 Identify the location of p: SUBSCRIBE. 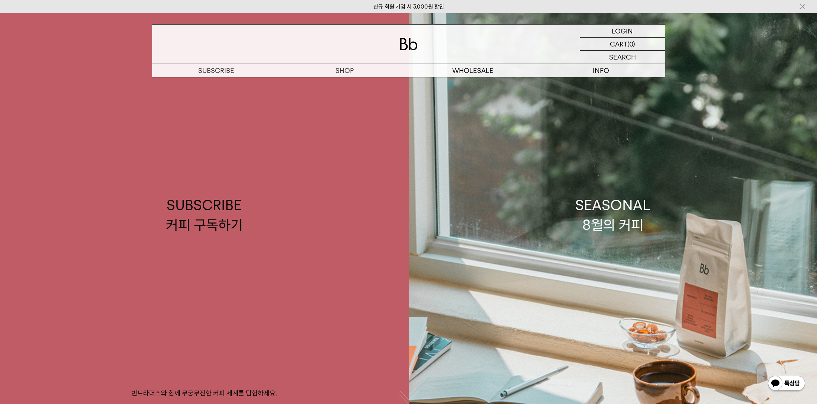
(216, 70).